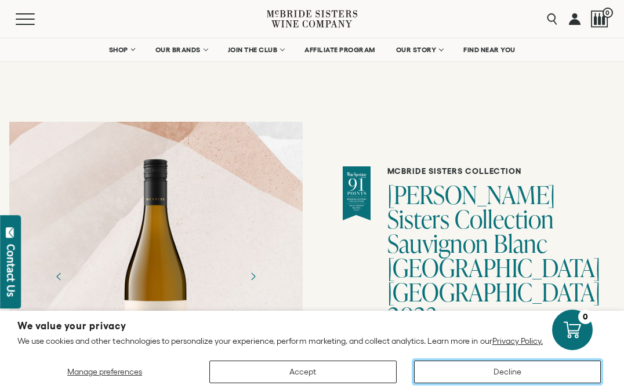 This screenshot has height=389, width=624. I want to click on p: We use cookies and other technologies to personalize your experience, perform marketing, and coll..., so click(312, 341).